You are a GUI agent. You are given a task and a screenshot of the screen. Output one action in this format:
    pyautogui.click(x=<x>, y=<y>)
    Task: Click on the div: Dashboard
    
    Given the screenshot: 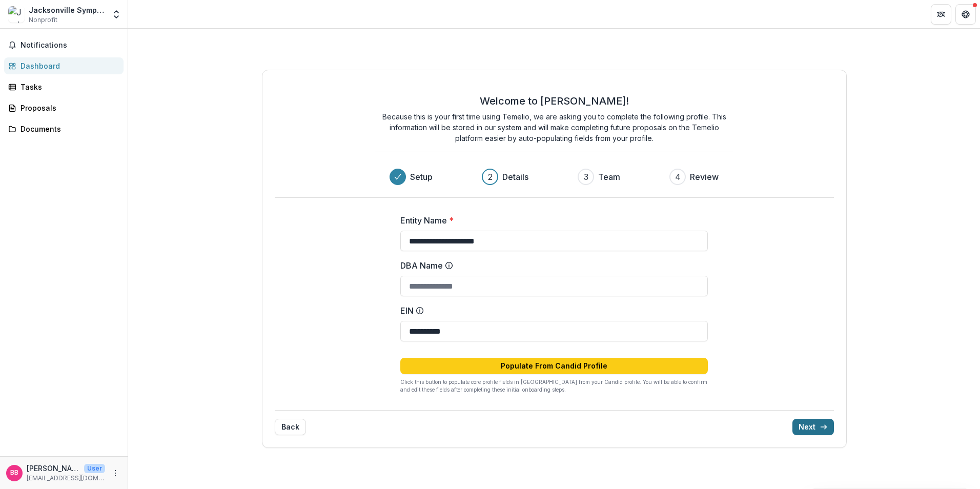 What is the action you would take?
    pyautogui.click(x=68, y=66)
    